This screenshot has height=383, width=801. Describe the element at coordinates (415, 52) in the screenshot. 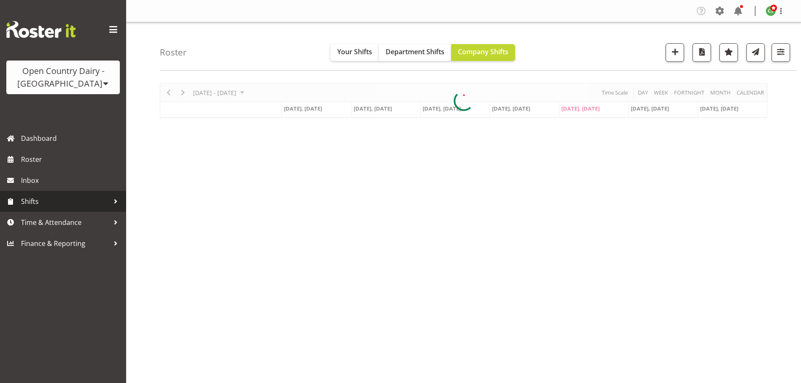

I see `span: Department Shifts` at that location.